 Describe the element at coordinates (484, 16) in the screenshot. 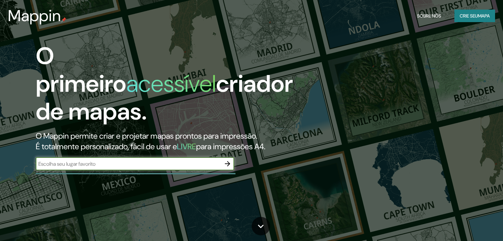

I see `font: mapa` at that location.